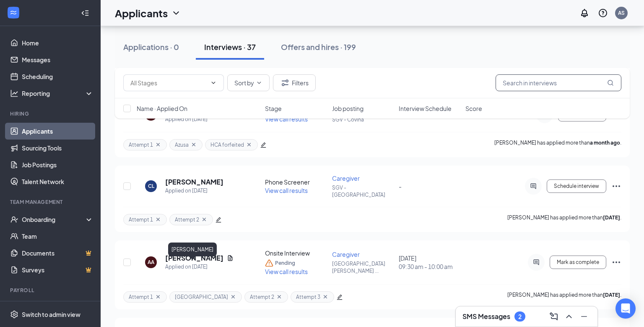  What do you see at coordinates (554, 316) in the screenshot?
I see `button: ComposeMessage` at bounding box center [554, 316].